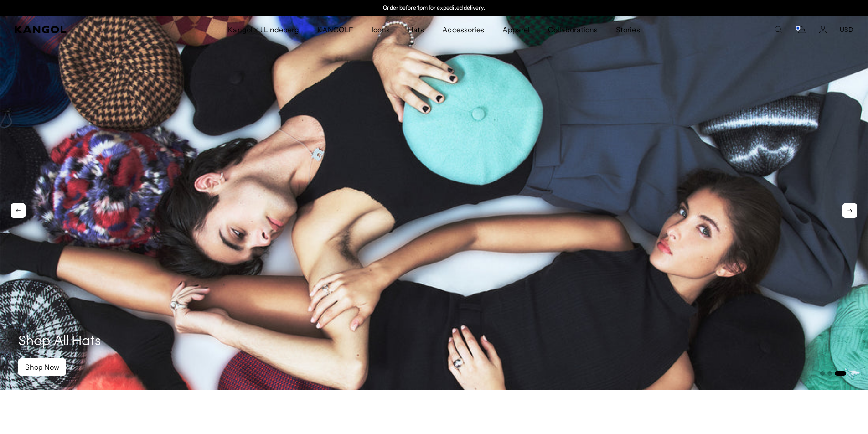 This screenshot has width=868, height=434. What do you see at coordinates (841, 374) in the screenshot?
I see `button: Go to slide 3` at bounding box center [841, 374].